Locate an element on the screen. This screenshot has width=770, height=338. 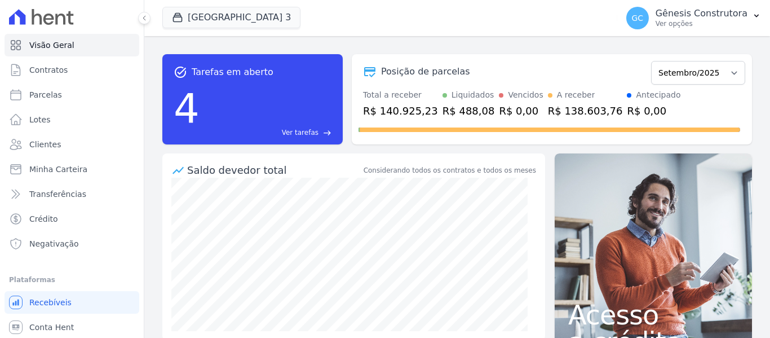
a: Minha Carteira is located at coordinates (72, 169).